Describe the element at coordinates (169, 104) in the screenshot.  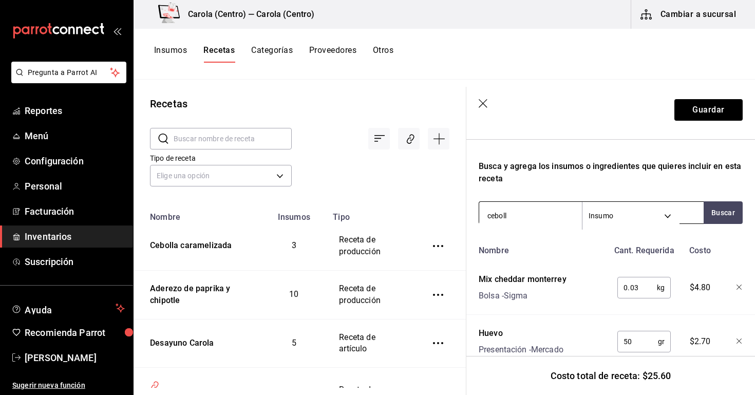
I see `div: Recetas` at that location.